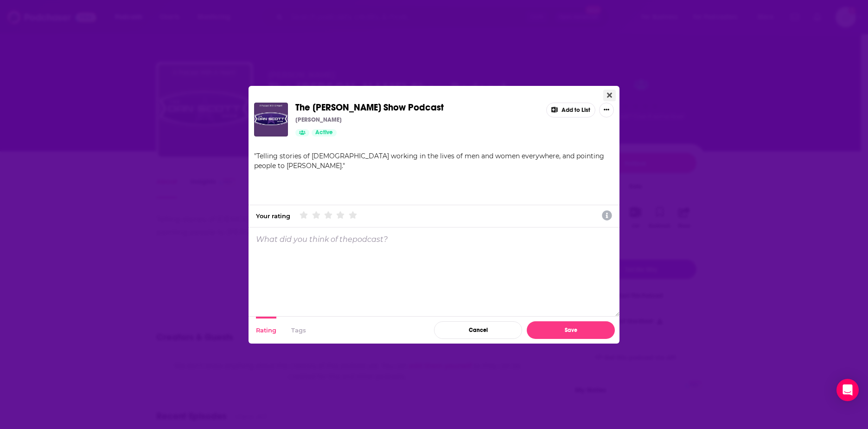  I want to click on a: The Dan Scott Show Podcast, so click(271, 119).